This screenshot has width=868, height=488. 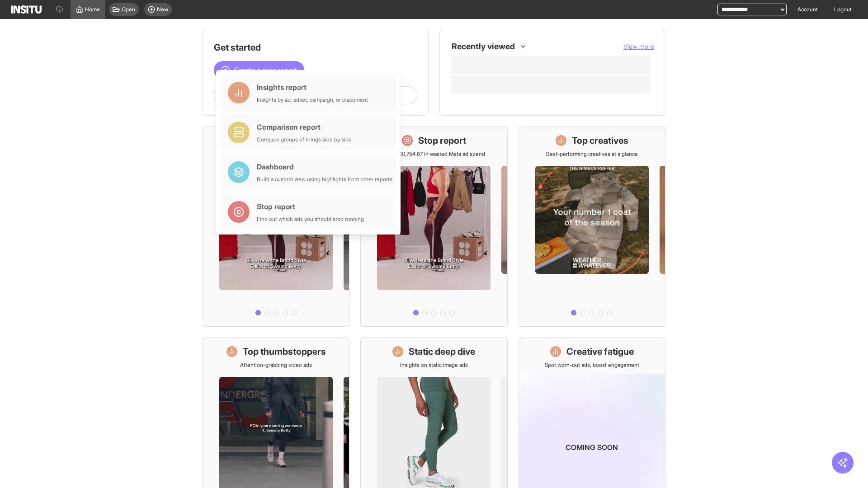 What do you see at coordinates (638, 46) in the screenshot?
I see `span: View more` at bounding box center [638, 46].